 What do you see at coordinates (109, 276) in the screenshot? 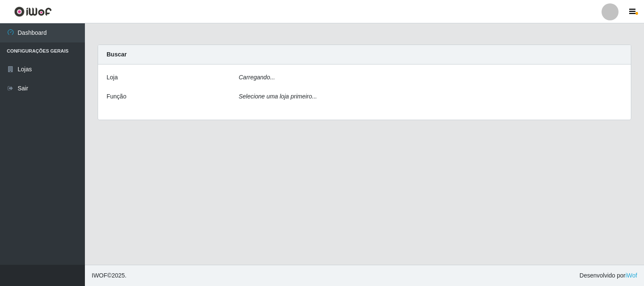
I see `span: © 2025 .` at bounding box center [109, 276].